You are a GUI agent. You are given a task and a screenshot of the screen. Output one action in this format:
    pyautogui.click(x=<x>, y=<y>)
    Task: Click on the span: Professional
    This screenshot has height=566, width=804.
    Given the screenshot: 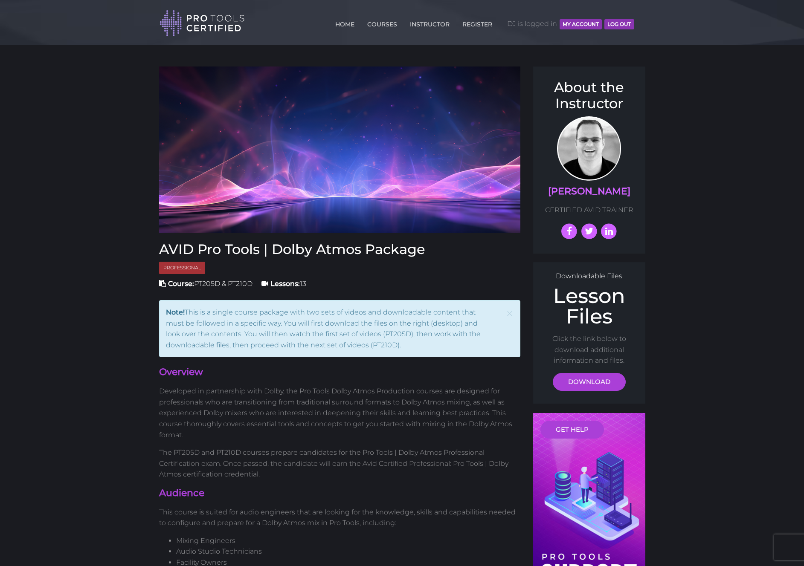 What is the action you would take?
    pyautogui.click(x=182, y=268)
    